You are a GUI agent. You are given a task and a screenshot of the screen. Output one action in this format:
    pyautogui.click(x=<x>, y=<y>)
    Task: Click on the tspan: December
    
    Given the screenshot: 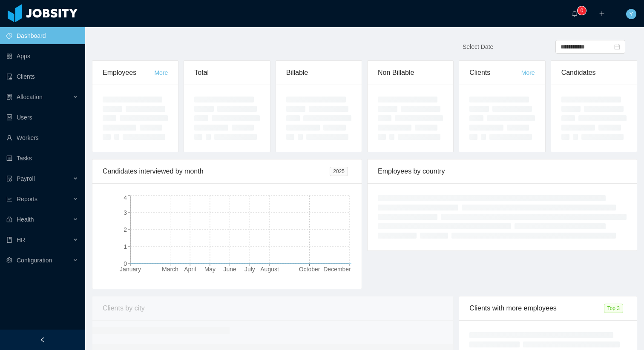 What is the action you would take?
    pyautogui.click(x=337, y=269)
    